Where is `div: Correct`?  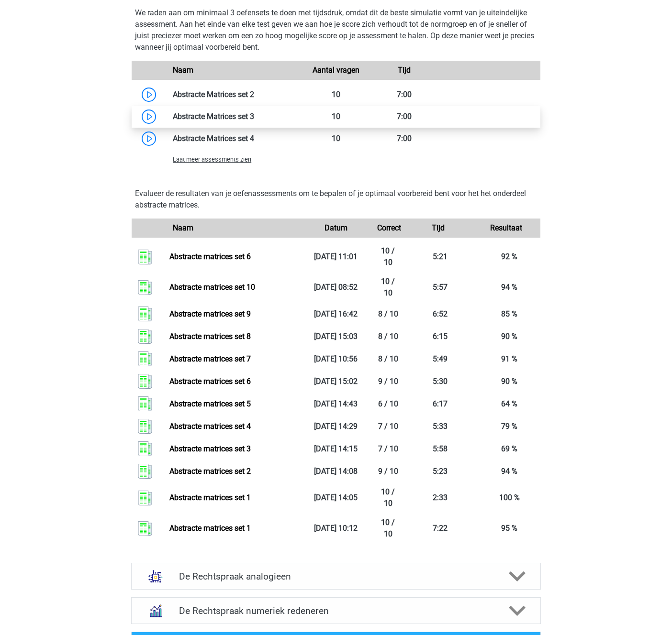 div: Correct is located at coordinates (387, 228).